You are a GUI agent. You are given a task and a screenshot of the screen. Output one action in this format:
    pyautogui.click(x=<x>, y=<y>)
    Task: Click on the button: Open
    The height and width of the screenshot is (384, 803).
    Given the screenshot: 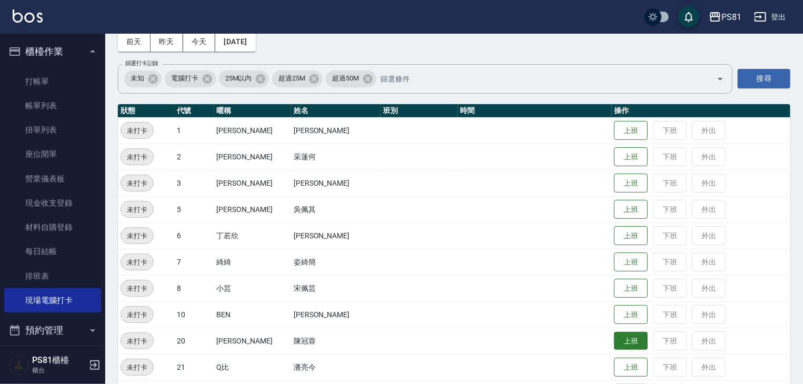 What is the action you would take?
    pyautogui.click(x=721, y=79)
    